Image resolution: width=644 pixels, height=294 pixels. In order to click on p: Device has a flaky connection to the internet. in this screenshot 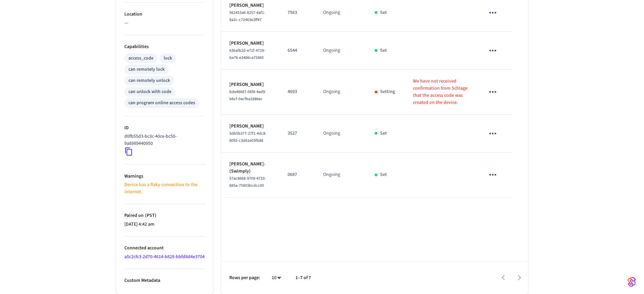, I will do `click(165, 188)`.